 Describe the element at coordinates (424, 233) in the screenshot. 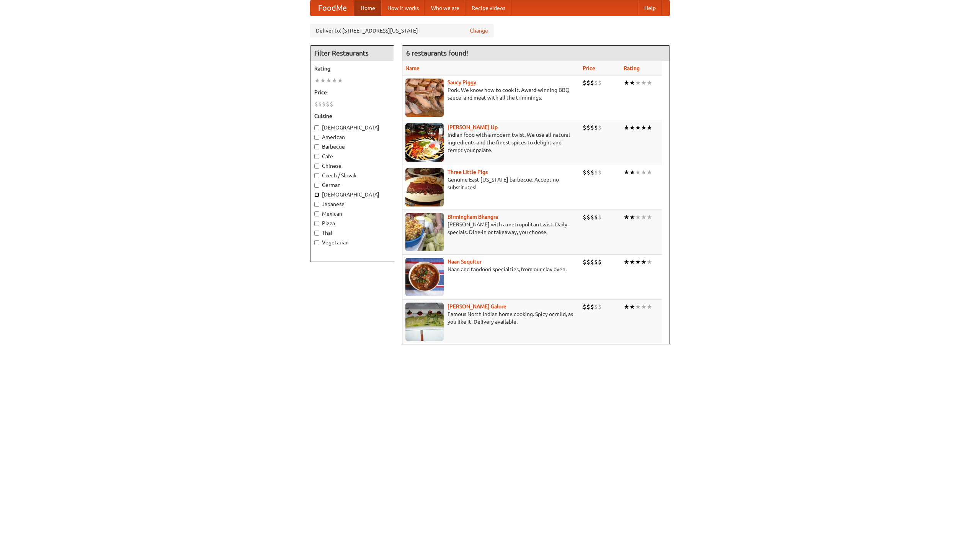

I see `img: bhangra.jpg` at that location.